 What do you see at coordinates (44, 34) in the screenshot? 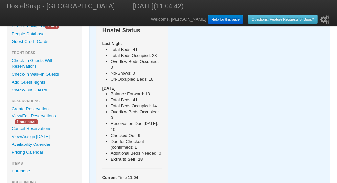
I see `a: People Database` at bounding box center [44, 34].